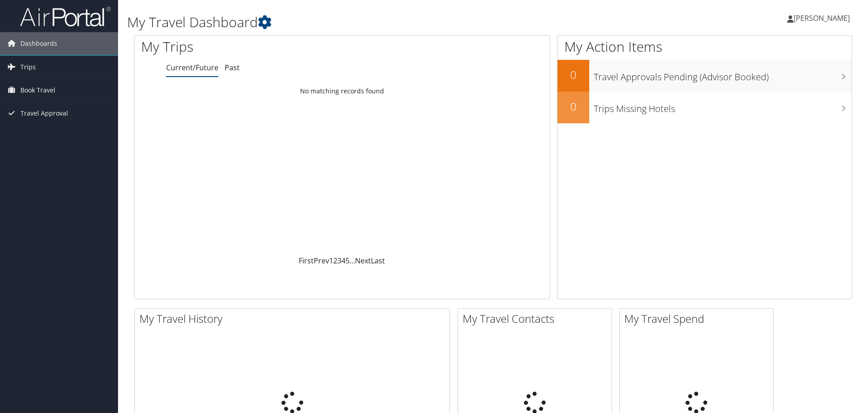 This screenshot has width=868, height=413. What do you see at coordinates (705, 76) in the screenshot?
I see `a: 0Travel Approvals Pending (Advisor Booked)` at bounding box center [705, 76].